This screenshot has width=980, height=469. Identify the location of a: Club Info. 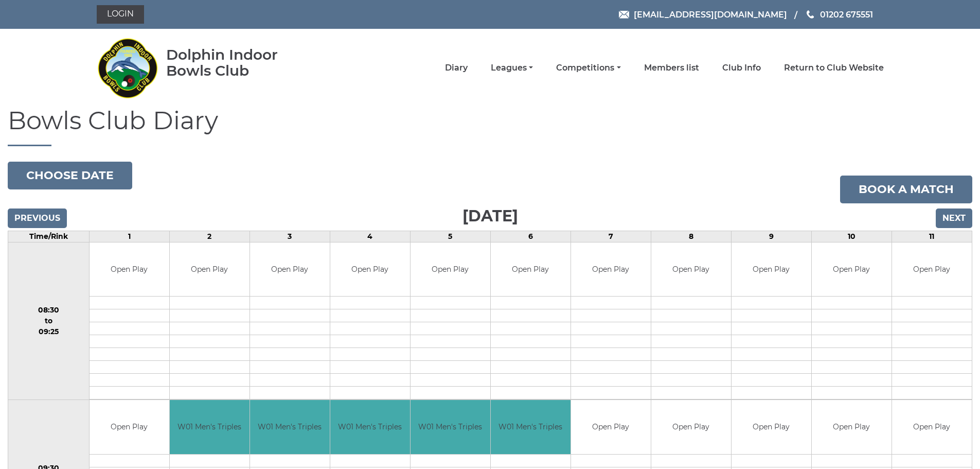
(742, 68).